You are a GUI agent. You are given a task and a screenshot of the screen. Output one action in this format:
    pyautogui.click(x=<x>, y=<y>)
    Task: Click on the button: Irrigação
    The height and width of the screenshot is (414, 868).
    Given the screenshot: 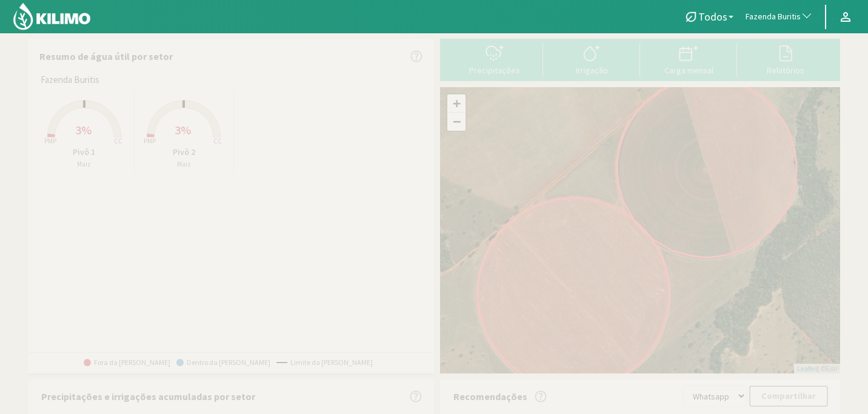 What is the action you would take?
    pyautogui.click(x=592, y=59)
    